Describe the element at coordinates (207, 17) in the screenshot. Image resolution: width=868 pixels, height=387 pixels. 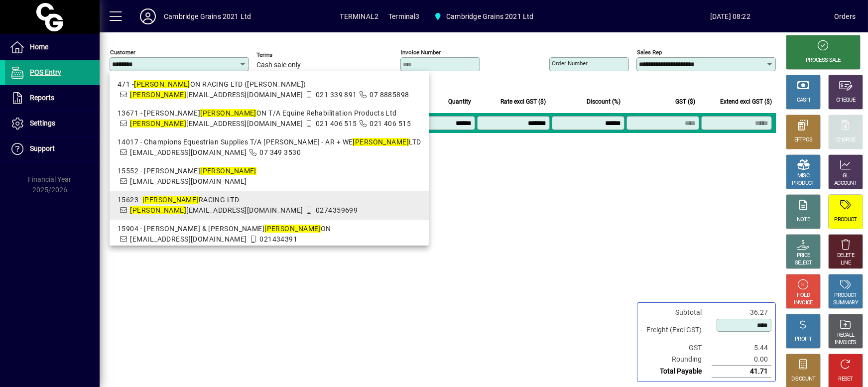
I see `div: Cambridge Grains 2021 Ltd` at that location.